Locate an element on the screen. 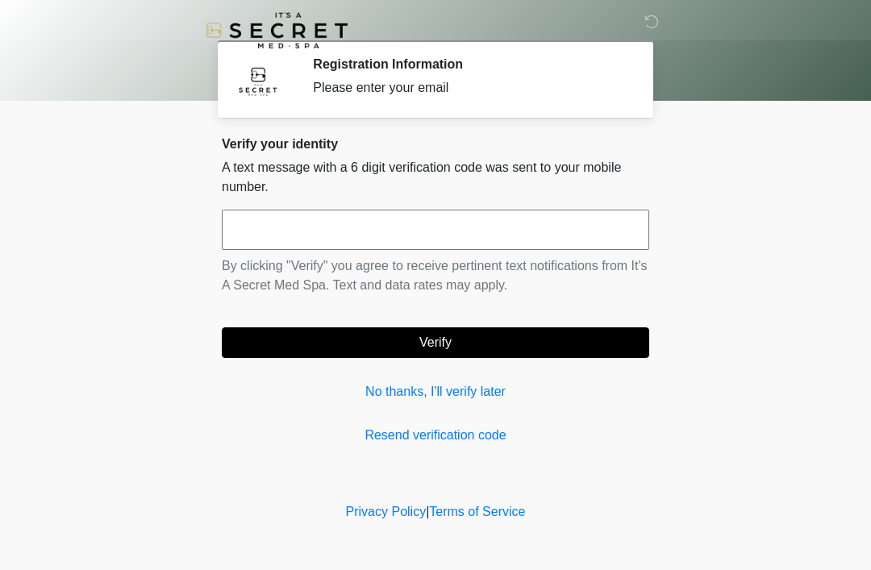 Image resolution: width=871 pixels, height=570 pixels. p: By clicking "Verify" you agree to receive pertinent text notifications from It's A Secret Med Spa... is located at coordinates (435, 276).